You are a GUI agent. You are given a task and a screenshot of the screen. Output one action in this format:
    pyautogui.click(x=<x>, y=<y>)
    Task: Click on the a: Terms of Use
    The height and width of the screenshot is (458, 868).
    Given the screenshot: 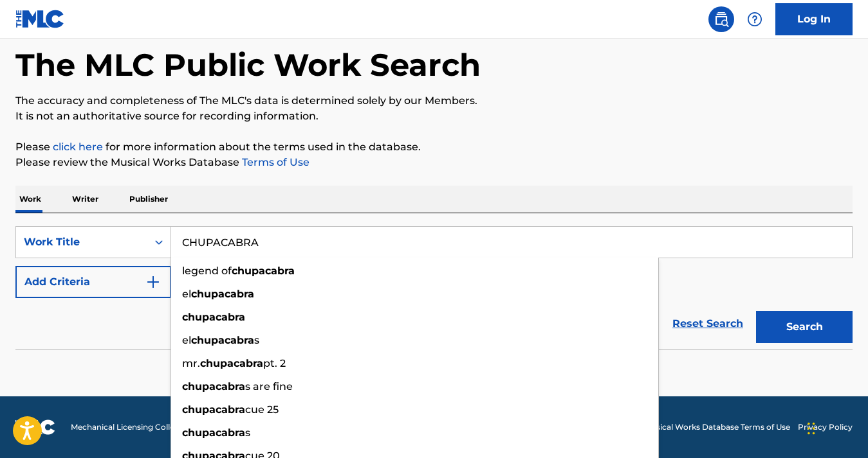 What is the action you would take?
    pyautogui.click(x=275, y=162)
    